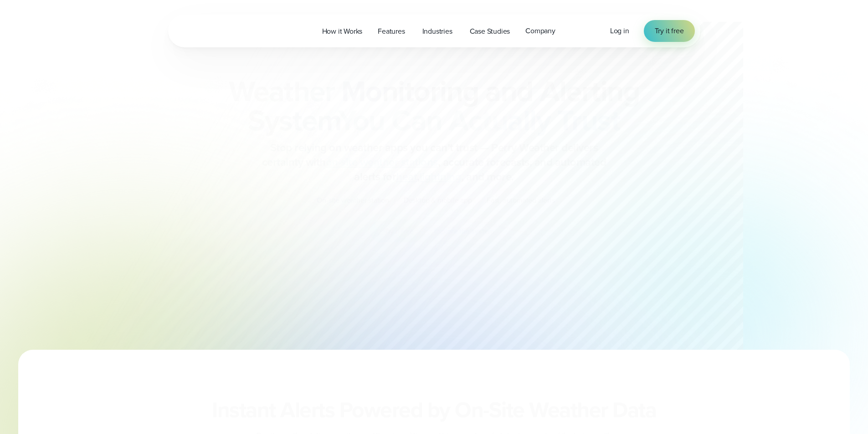  Describe the element at coordinates (490, 31) in the screenshot. I see `a: Case Studies` at that location.